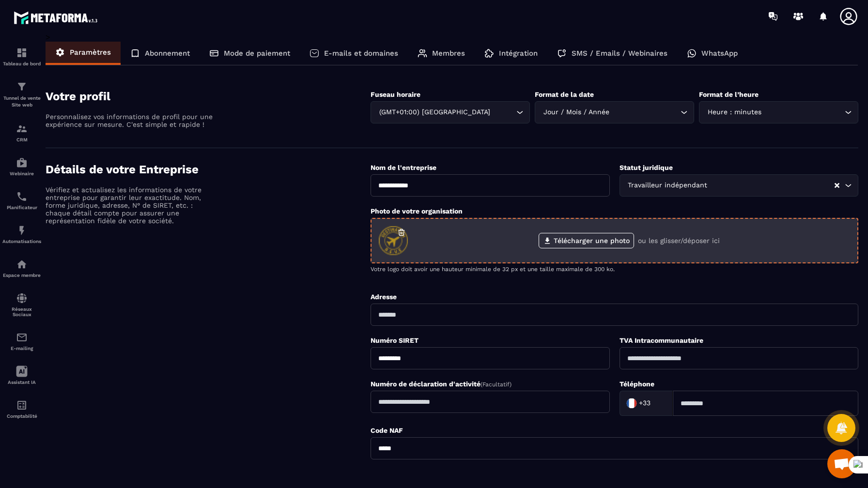  I want to click on a: social-networksocial-networkRéseaux Sociaux, so click(22, 304).